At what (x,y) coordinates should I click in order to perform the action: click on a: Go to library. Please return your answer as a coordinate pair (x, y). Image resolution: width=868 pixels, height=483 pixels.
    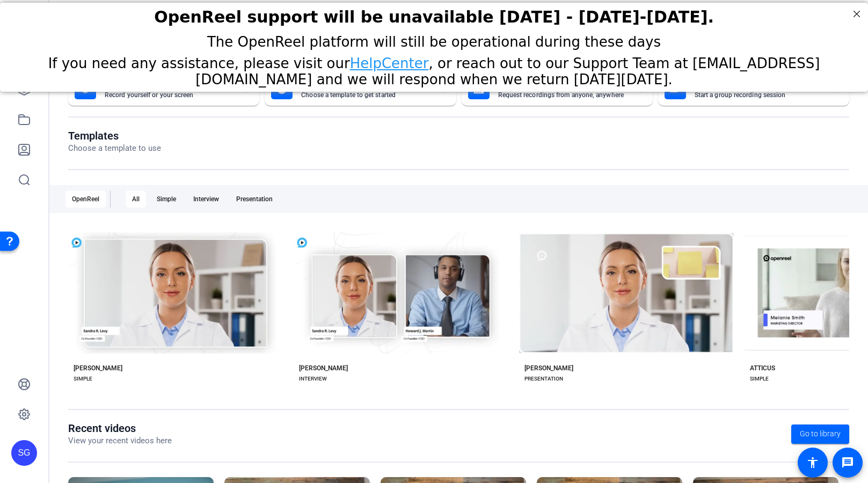
    Looking at the image, I should click on (820, 434).